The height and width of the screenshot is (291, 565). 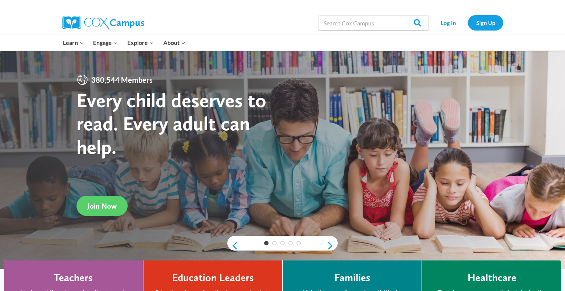 I want to click on h4: Families, so click(x=352, y=278).